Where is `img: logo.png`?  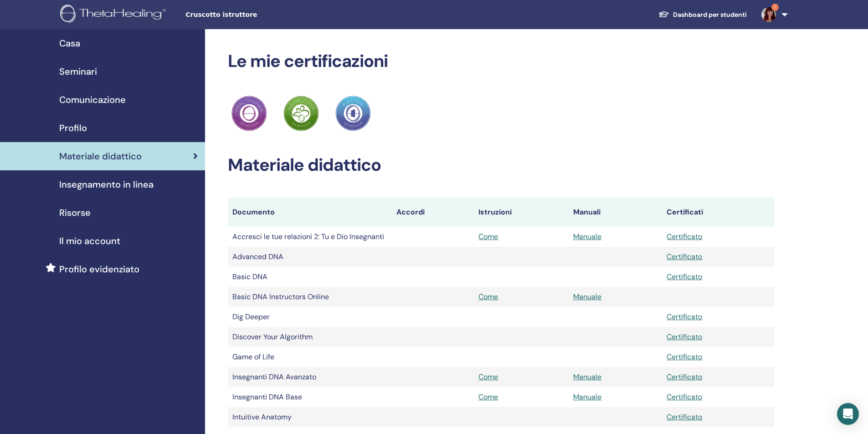 img: logo.png is located at coordinates (114, 15).